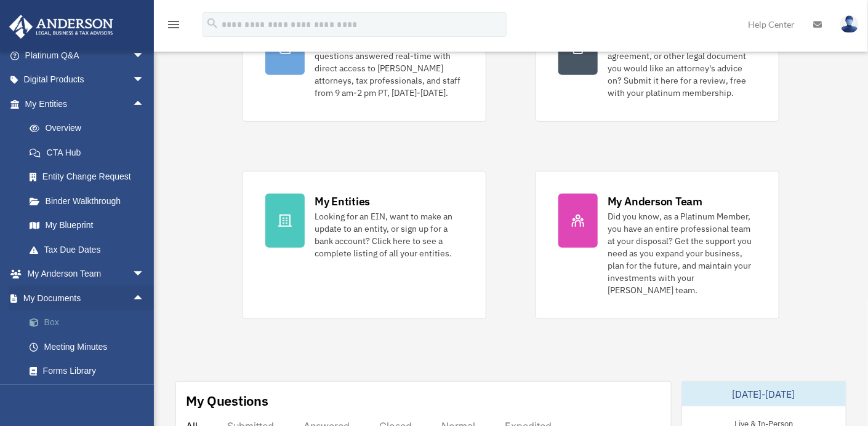 Image resolution: width=868 pixels, height=426 pixels. Describe the element at coordinates (90, 323) in the screenshot. I see `a: Box` at that location.